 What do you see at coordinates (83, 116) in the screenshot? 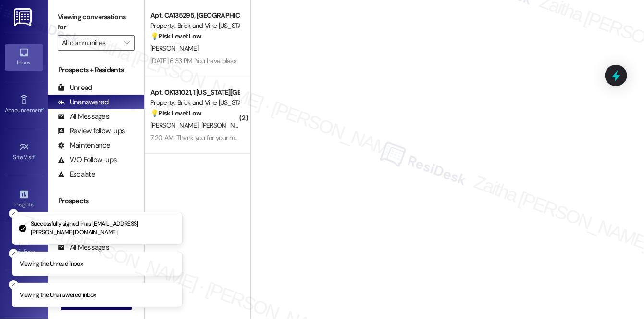
I see `div: All Messages` at bounding box center [83, 116].